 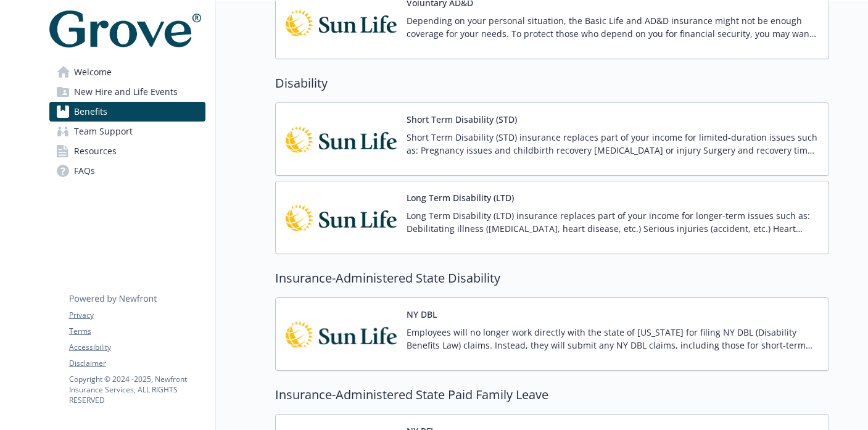 What do you see at coordinates (127, 171) in the screenshot?
I see `a: FAQs` at bounding box center [127, 171].